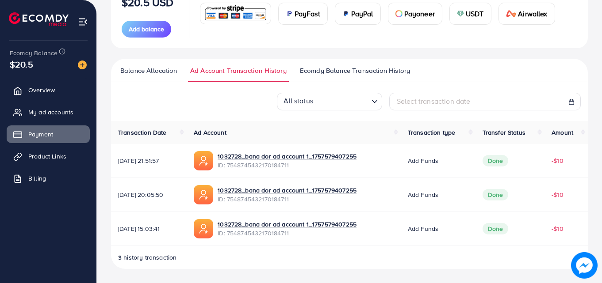 This screenshot has width=602, height=283. What do you see at coordinates (354, 71) in the screenshot?
I see `span: Ecomdy Balance Transaction History` at bounding box center [354, 71].